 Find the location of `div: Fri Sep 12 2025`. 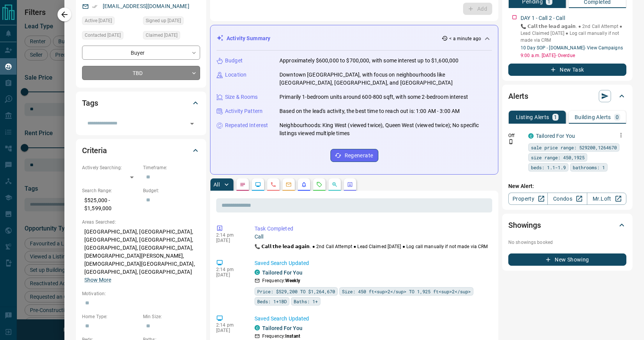

div: Fri Sep 12 2025 is located at coordinates (171, 22).